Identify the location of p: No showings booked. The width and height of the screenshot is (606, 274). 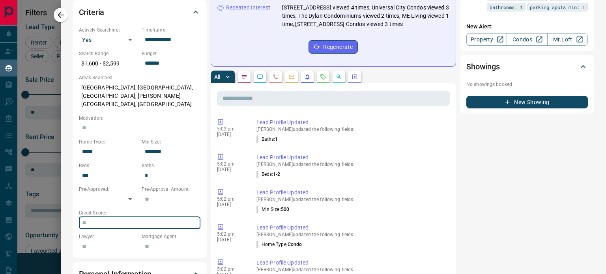
(527, 84).